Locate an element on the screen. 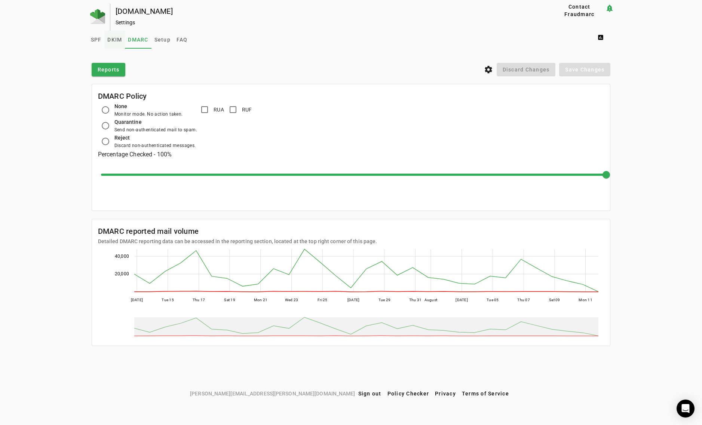  button: Reports is located at coordinates (108, 70).